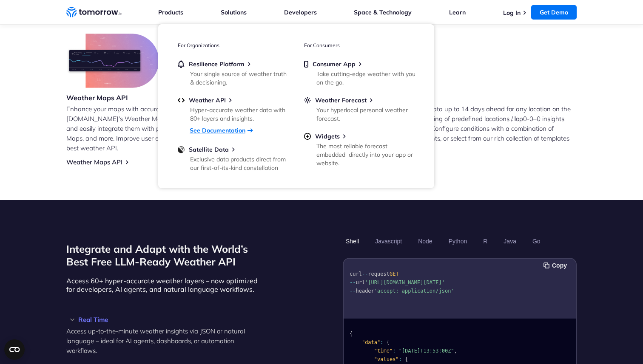 Image resolution: width=643 pixels, height=364 pixels. I want to click on img: satellite-data-menu.png, so click(181, 150).